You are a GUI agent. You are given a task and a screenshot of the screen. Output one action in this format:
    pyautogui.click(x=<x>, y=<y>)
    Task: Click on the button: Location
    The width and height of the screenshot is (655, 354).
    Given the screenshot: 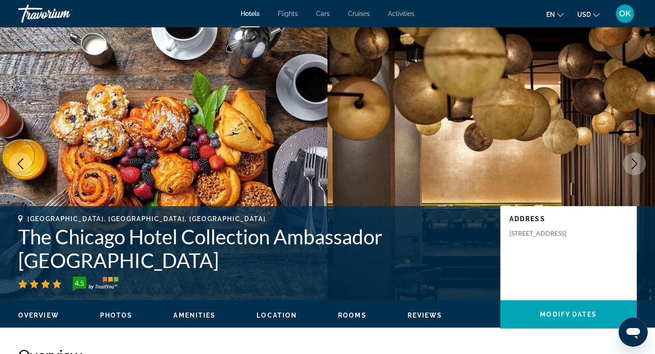 What is the action you would take?
    pyautogui.click(x=277, y=315)
    